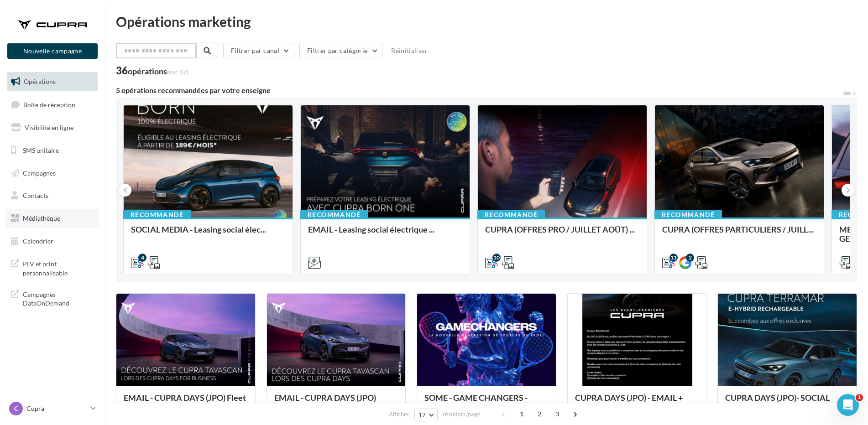 The image size is (868, 425). I want to click on div: 11, so click(674, 257).